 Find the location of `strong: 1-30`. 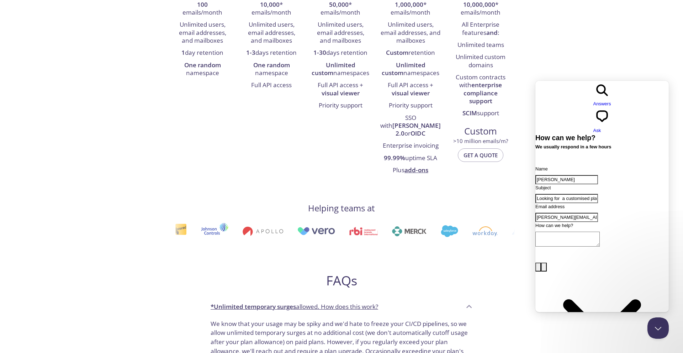

strong: 1-30 is located at coordinates (320, 52).